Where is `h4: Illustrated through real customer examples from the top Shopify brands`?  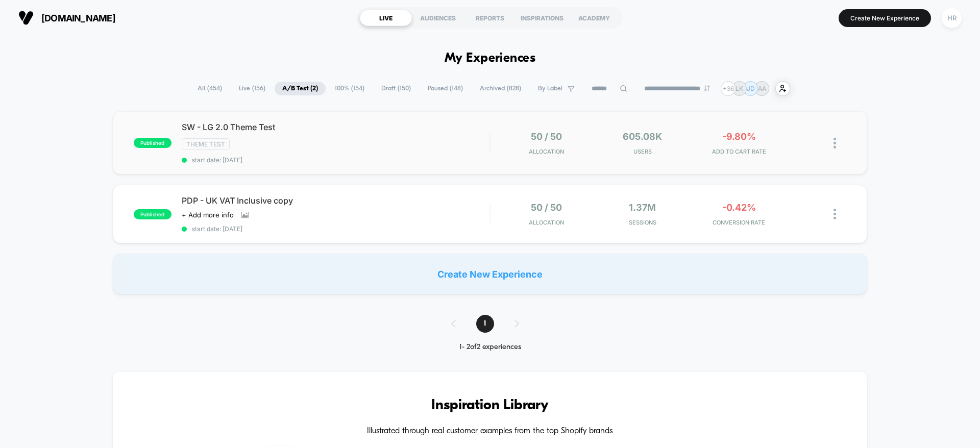 h4: Illustrated through real customer examples from the top Shopify brands is located at coordinates (490, 431).